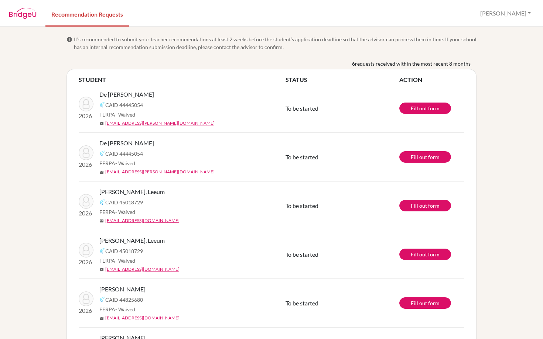 The image size is (543, 339). Describe the element at coordinates (124, 300) in the screenshot. I see `span: CAID 44825680` at that location.